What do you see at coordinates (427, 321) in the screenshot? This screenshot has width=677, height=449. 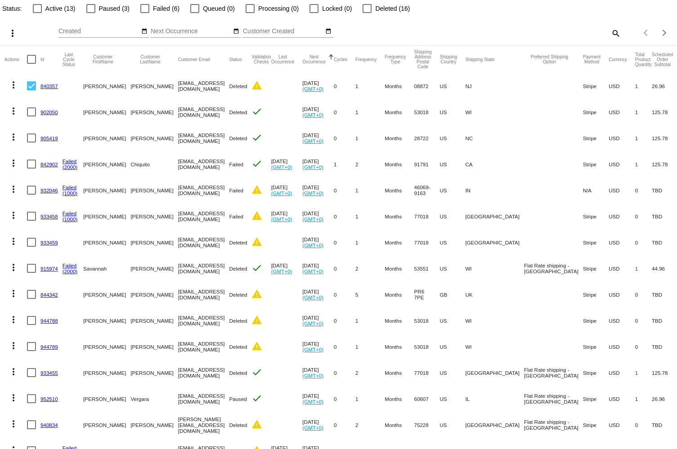 I see `mat-cell: 53018` at bounding box center [427, 321].